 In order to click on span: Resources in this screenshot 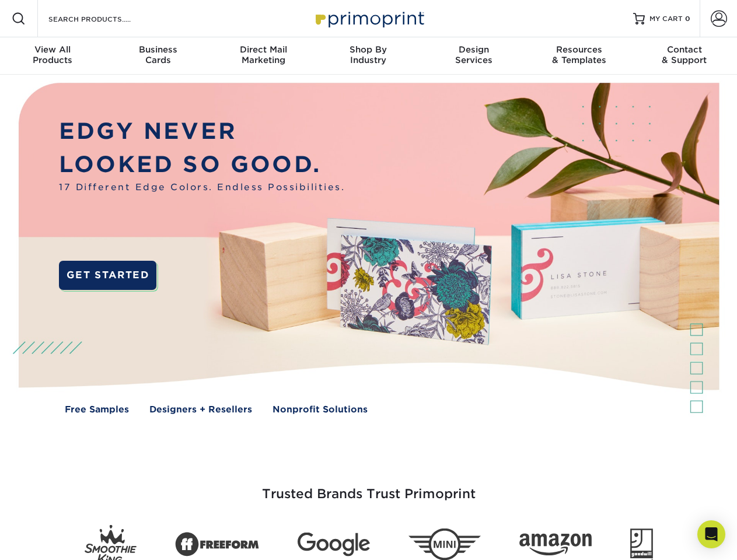, I will do `click(579, 49)`.